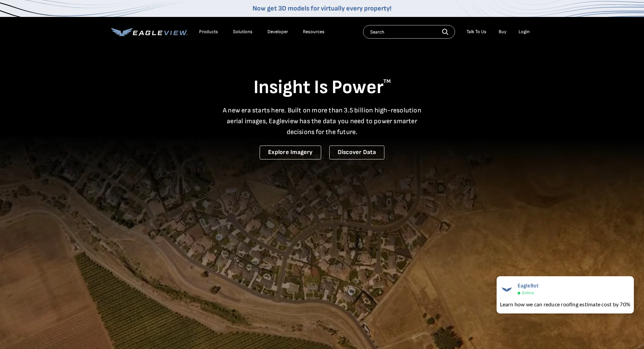 The width and height of the screenshot is (644, 349). Describe the element at coordinates (476, 32) in the screenshot. I see `div: Talk To Us` at that location.